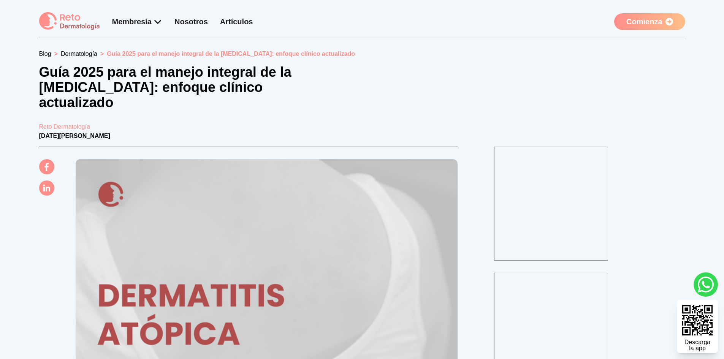 The image size is (724, 359). What do you see at coordinates (45, 54) in the screenshot?
I see `a: Blog` at bounding box center [45, 54].